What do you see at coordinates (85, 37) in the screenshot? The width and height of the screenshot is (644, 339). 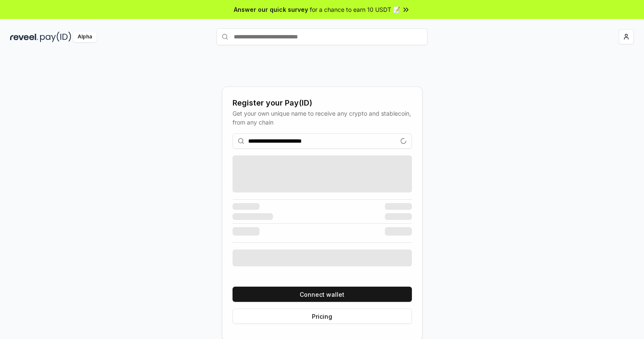 I see `div: Alpha` at bounding box center [85, 37].